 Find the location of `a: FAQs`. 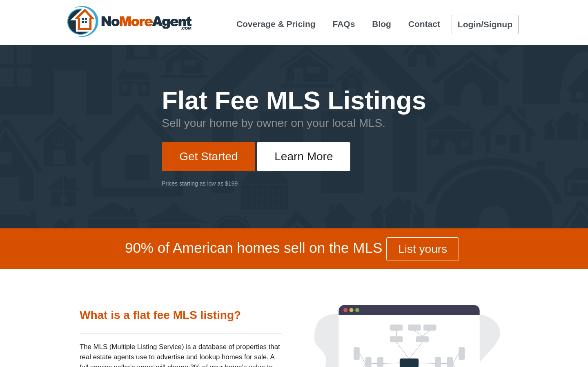

a: FAQs is located at coordinates (344, 24).